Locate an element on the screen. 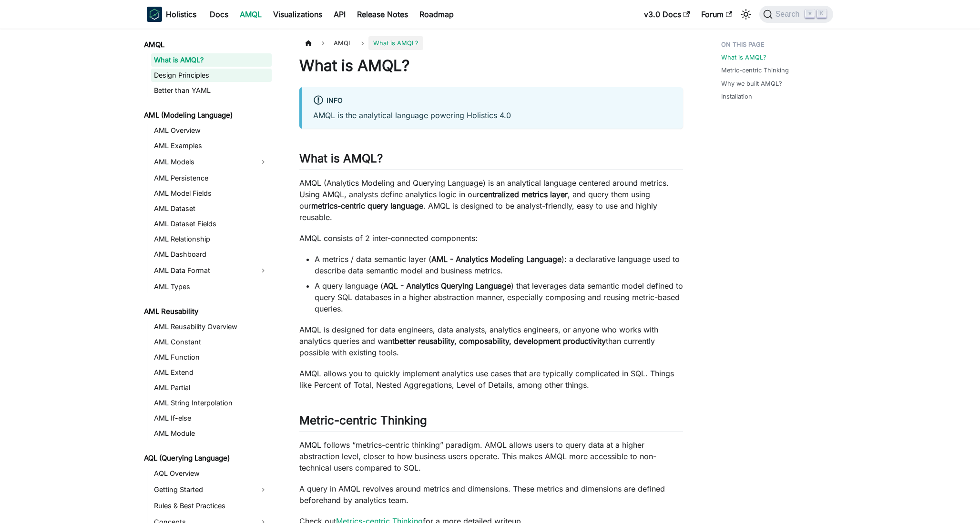  strong: AML - Analytics Modeling Language is located at coordinates (496, 259).